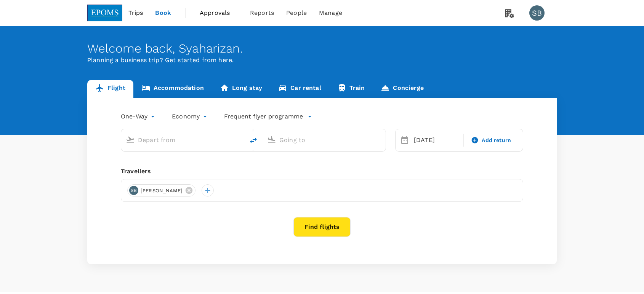 This screenshot has width=644, height=294. Describe the element at coordinates (110, 89) in the screenshot. I see `a: Flight` at that location.